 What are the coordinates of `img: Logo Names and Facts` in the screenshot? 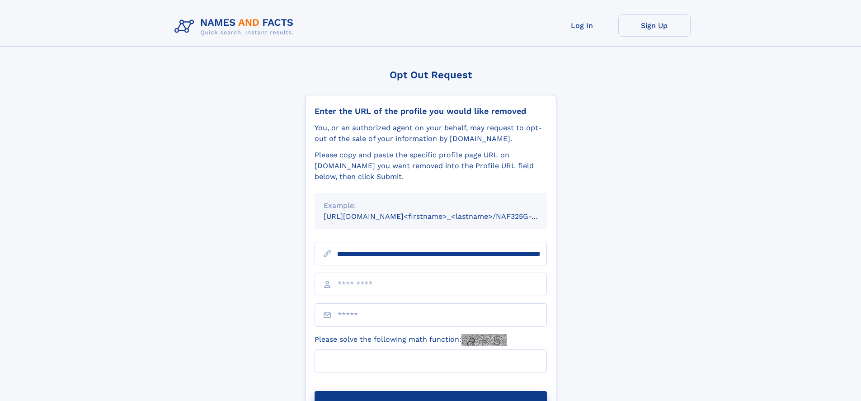 It's located at (236, 27).